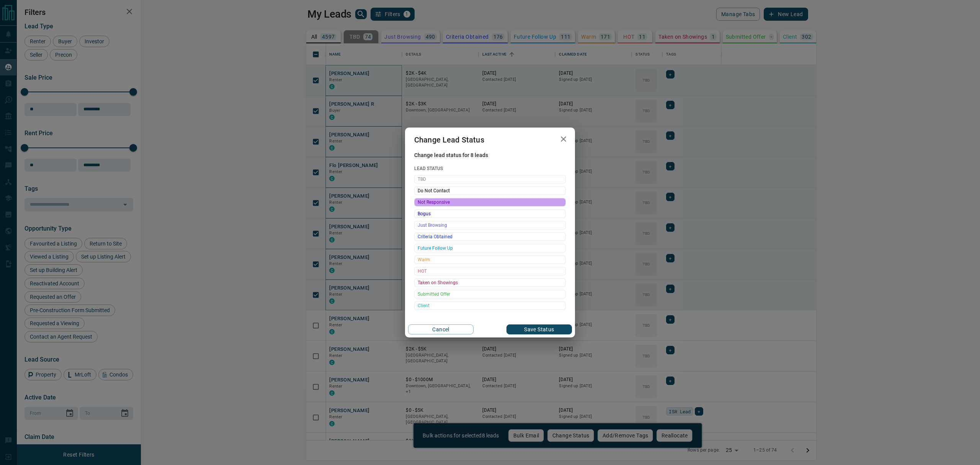 The height and width of the screenshot is (465, 980). Describe the element at coordinates (490, 225) in the screenshot. I see `div: Just Browsing` at that location.